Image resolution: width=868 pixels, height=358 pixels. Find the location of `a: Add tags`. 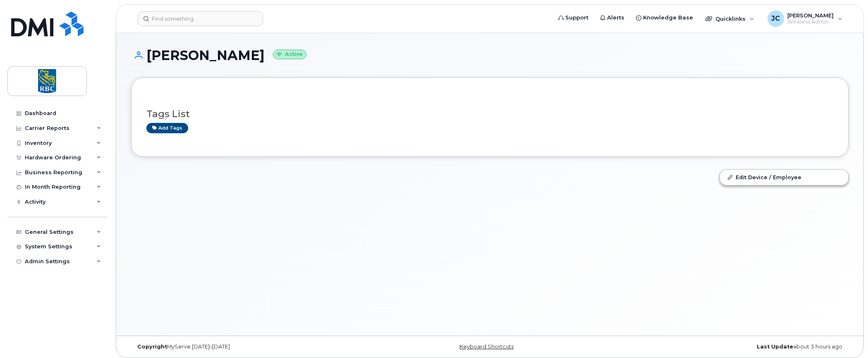

a: Add tags is located at coordinates (167, 128).